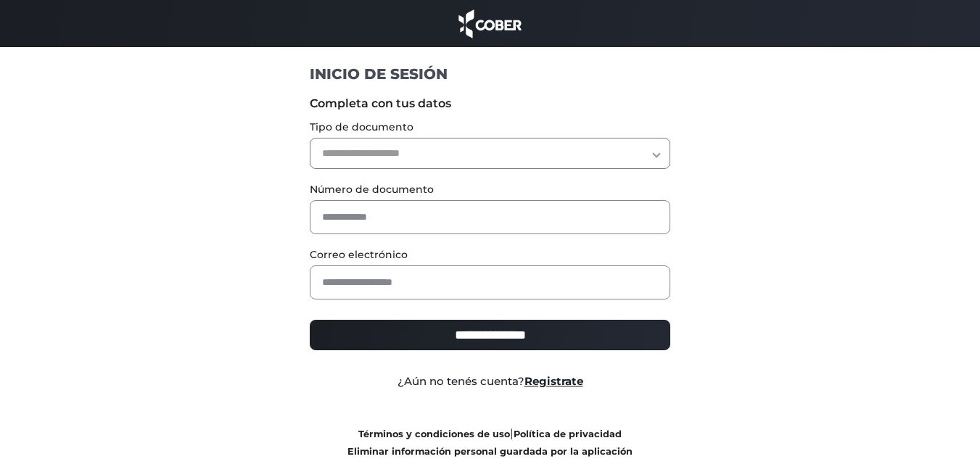  What do you see at coordinates (553, 381) in the screenshot?
I see `a: Registrate` at bounding box center [553, 381].